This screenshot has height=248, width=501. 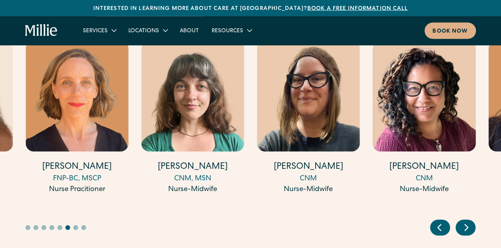 What do you see at coordinates (450, 31) in the screenshot?
I see `a: Book now` at bounding box center [450, 31].